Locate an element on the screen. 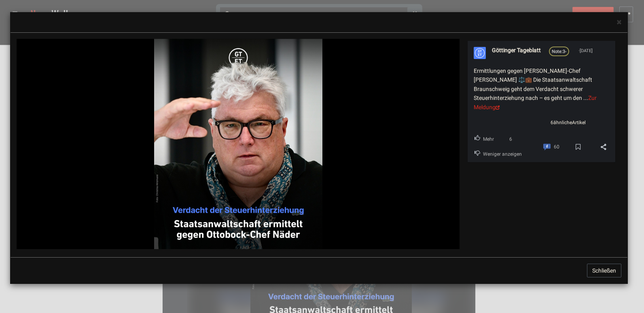 The width and height of the screenshot is (644, 313). button: Downvote is located at coordinates (498, 154).